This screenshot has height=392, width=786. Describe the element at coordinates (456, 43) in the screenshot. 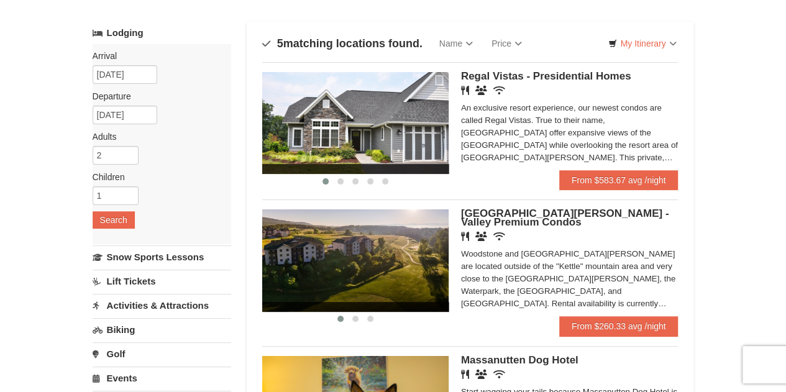

I see `a: Name` at that location.